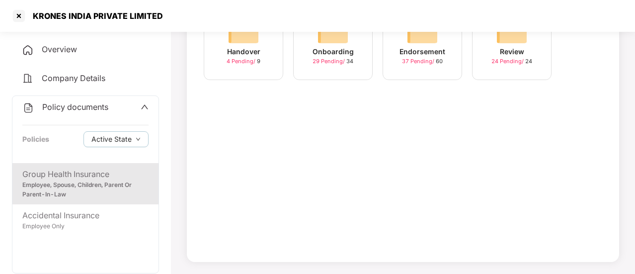 This screenshot has height=274, width=635. I want to click on span: Active State, so click(111, 139).